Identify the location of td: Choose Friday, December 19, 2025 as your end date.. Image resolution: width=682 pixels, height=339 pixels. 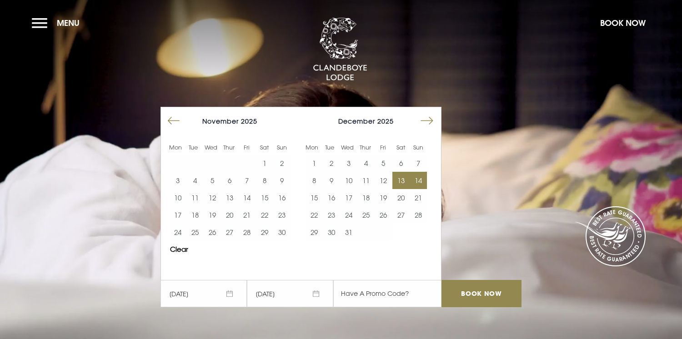
(383, 198).